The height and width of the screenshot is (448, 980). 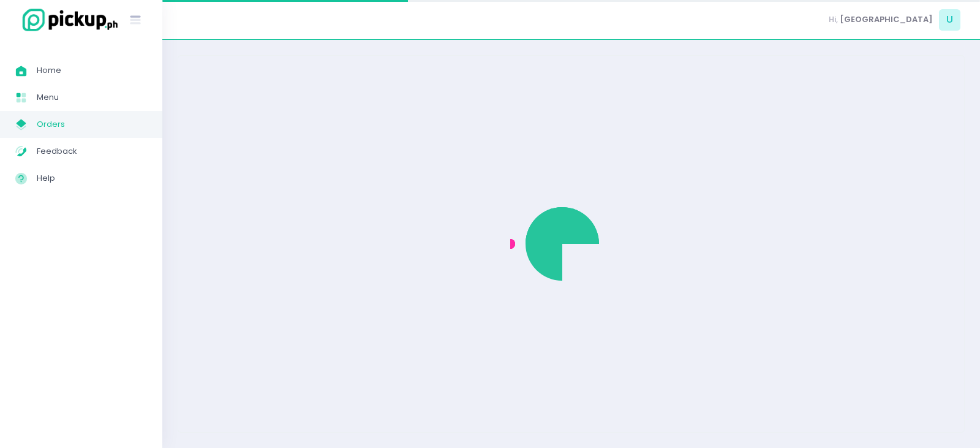 I want to click on img: logo, so click(x=67, y=20).